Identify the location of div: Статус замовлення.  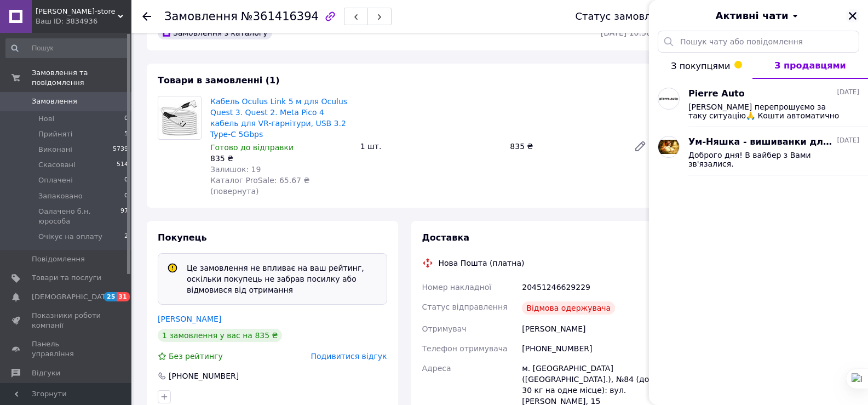
(626, 16).